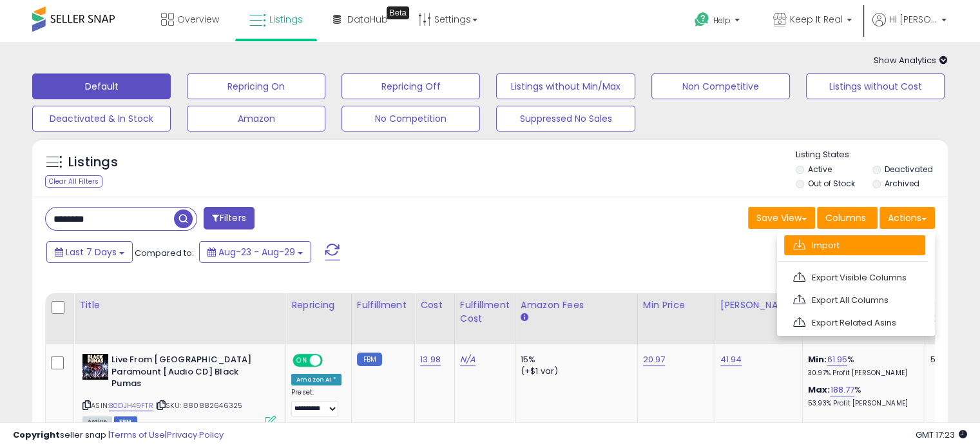 This screenshot has height=448, width=980. I want to click on label: Out of Stock, so click(832, 183).